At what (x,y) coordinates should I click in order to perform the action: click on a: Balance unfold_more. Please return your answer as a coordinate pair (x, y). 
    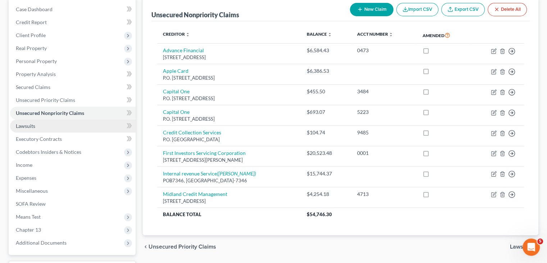
    Looking at the image, I should click on (320, 34).